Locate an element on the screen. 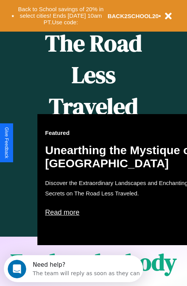 The width and height of the screenshot is (187, 286). div: The team will reply as soon as they can is located at coordinates (82, 17).